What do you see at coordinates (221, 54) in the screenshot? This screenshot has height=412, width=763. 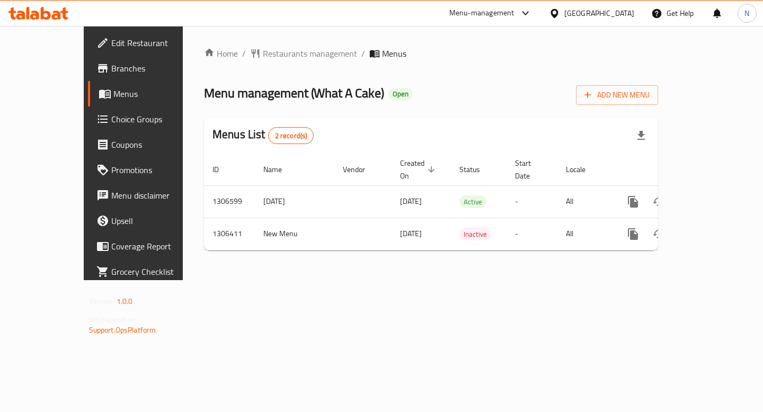 I see `a: Home` at bounding box center [221, 54].